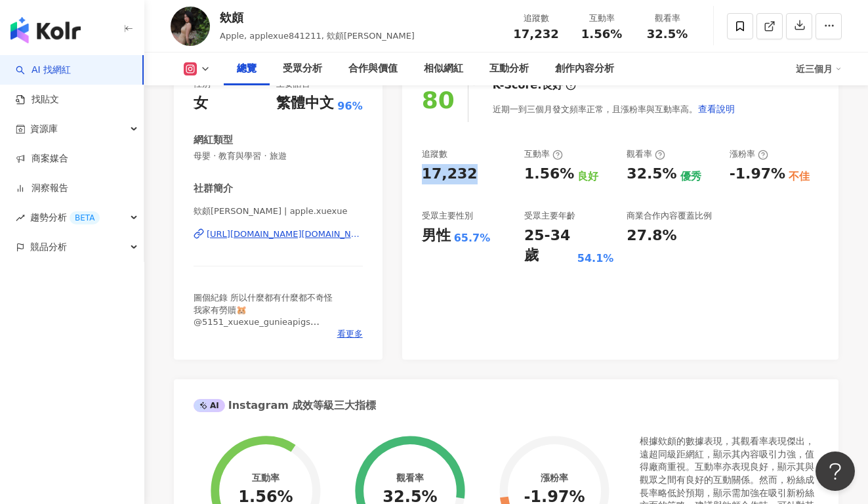  Describe the element at coordinates (448, 216) in the screenshot. I see `div: 受眾主要性別` at that location.